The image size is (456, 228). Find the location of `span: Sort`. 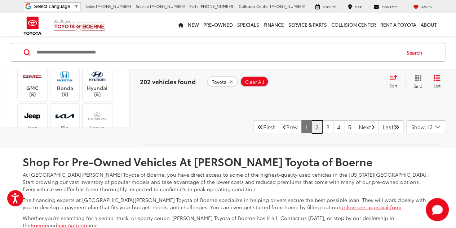

span: Sort is located at coordinates (394, 85).